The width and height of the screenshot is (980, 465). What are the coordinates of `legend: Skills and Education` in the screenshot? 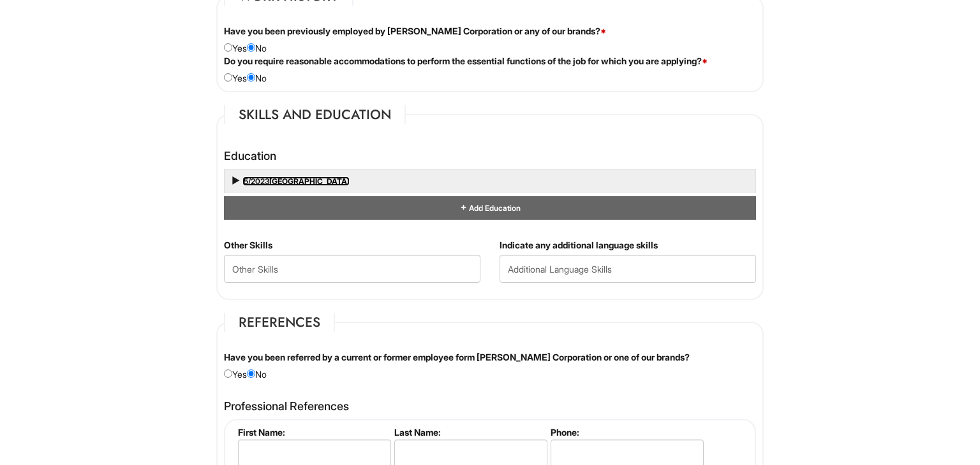 It's located at (314, 114).